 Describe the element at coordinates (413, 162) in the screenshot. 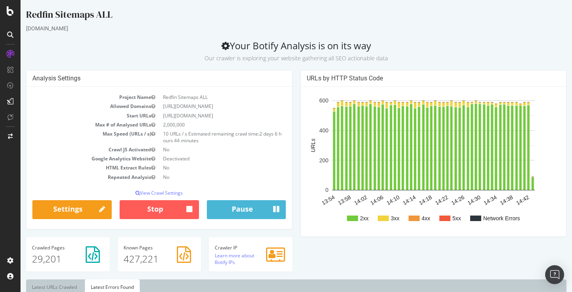

I see `div: A chart.` at that location.